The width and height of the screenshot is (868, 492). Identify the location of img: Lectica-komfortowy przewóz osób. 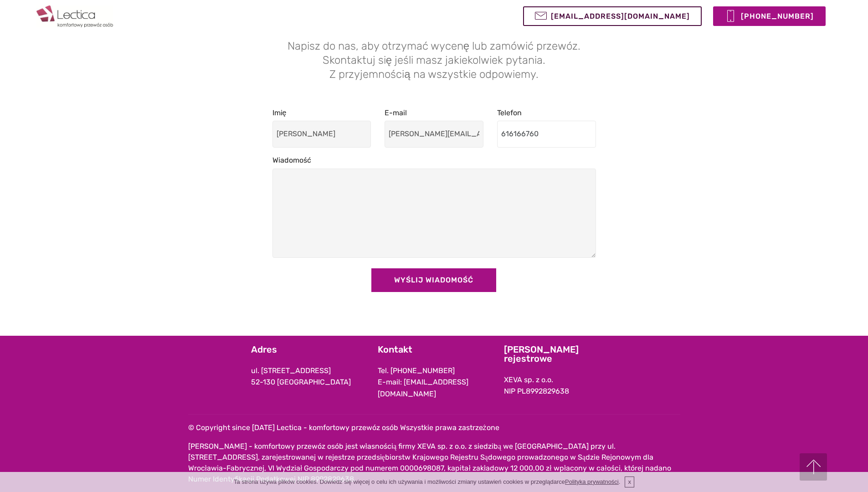
(75, 17).